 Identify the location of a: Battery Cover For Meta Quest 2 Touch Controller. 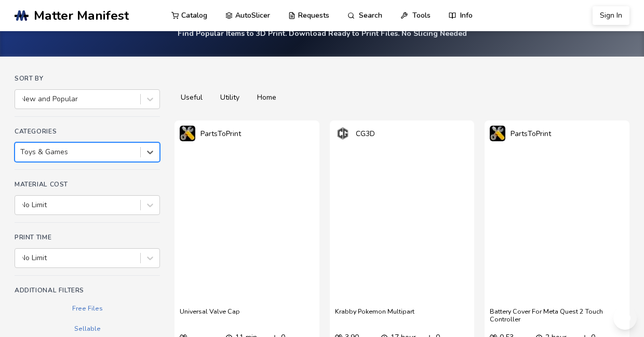
(557, 315).